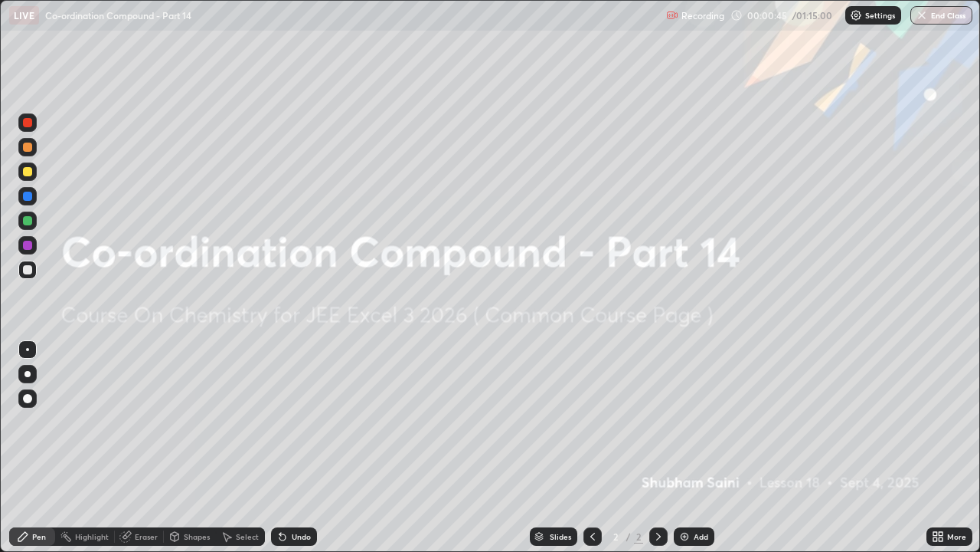  I want to click on img: class-settings-icons, so click(856, 15).